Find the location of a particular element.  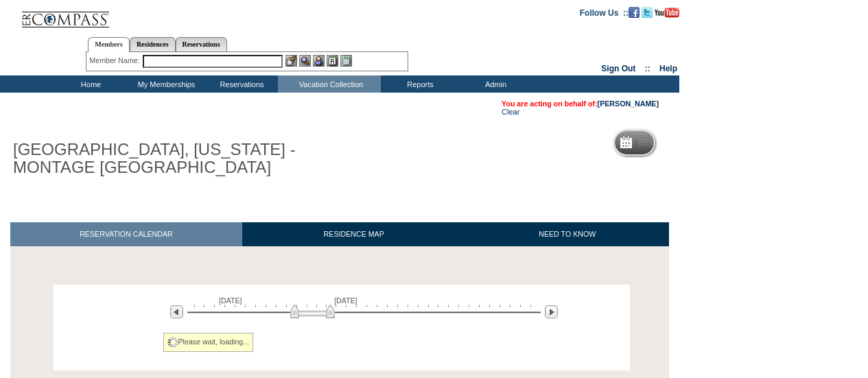

a: NEED TO KNOW is located at coordinates (567, 234).